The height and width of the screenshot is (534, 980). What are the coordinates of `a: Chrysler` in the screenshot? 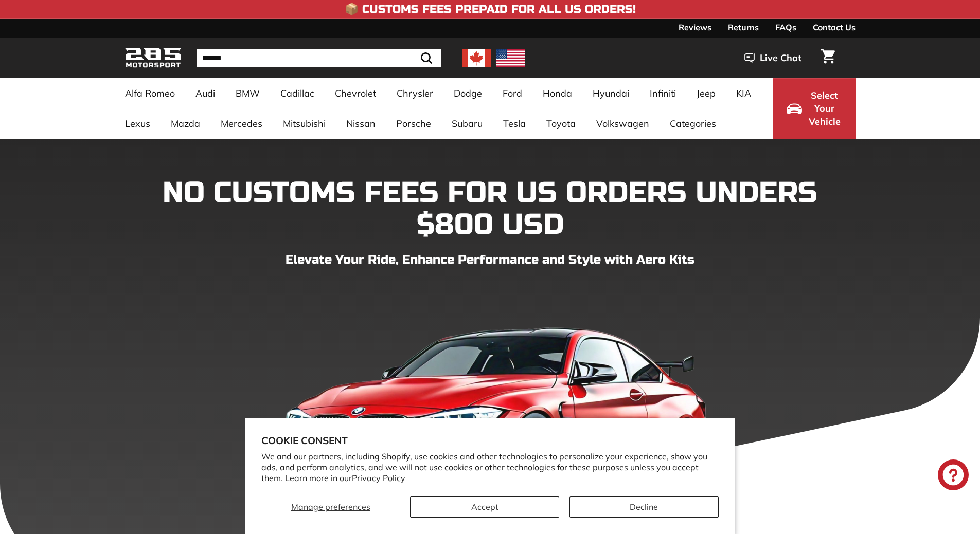 It's located at (415, 93).